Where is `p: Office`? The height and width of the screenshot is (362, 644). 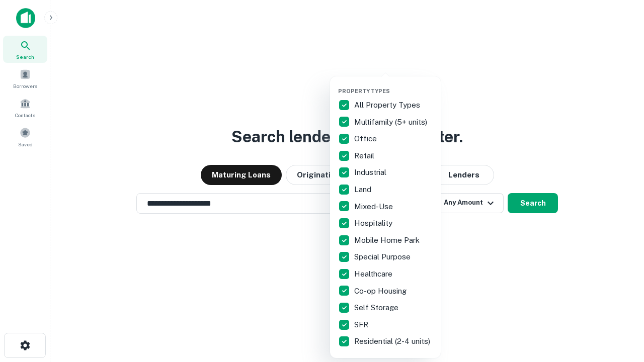 p: Office is located at coordinates (366, 138).